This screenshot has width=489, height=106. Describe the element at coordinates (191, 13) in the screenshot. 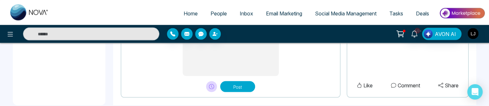

I see `span: Home` at that location.